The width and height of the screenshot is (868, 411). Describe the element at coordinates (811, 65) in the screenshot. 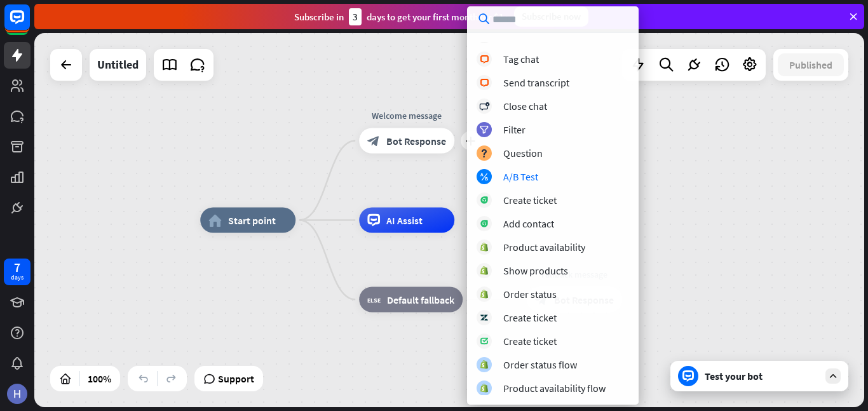

I see `button: Published` at that location.